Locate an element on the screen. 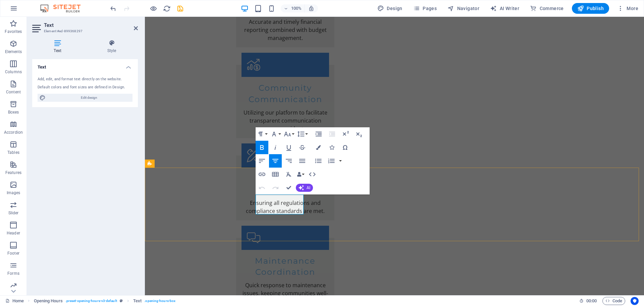 This screenshot has width=644, height=306. p: Features is located at coordinates (14, 172).